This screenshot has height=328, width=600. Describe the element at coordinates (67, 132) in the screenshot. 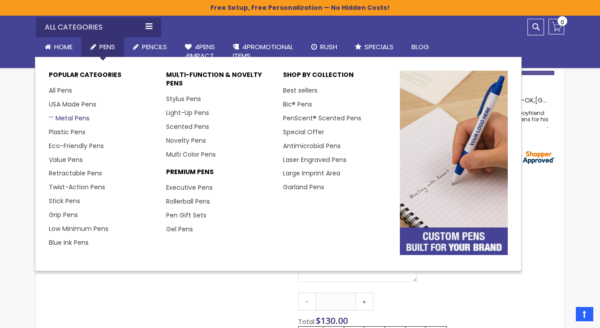

I see `a: Plastic Pens` at that location.